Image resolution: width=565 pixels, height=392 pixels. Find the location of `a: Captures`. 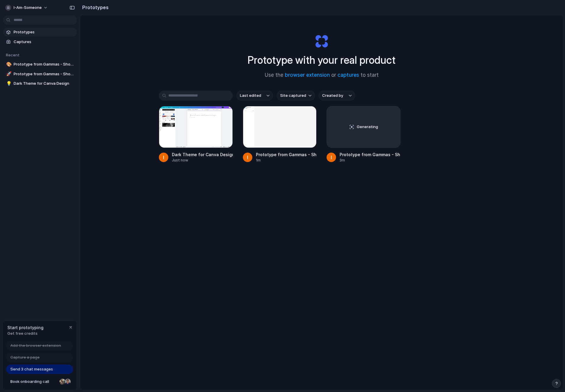

a: Captures is located at coordinates (40, 42).